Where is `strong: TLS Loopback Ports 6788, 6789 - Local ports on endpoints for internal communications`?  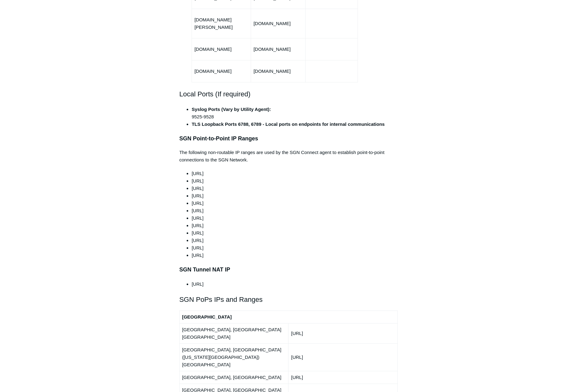 strong: TLS Loopback Ports 6788, 6789 - Local ports on endpoints for internal communications is located at coordinates (288, 124).